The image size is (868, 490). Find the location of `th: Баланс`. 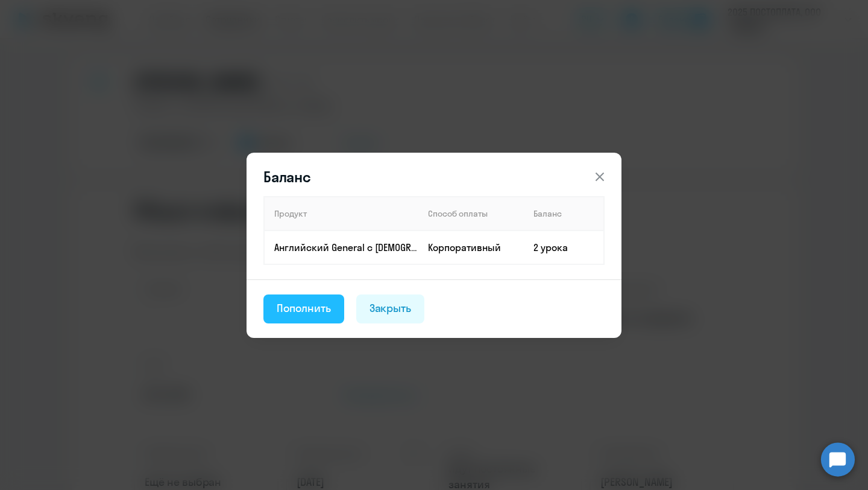

th: Баланс is located at coordinates (563, 213).